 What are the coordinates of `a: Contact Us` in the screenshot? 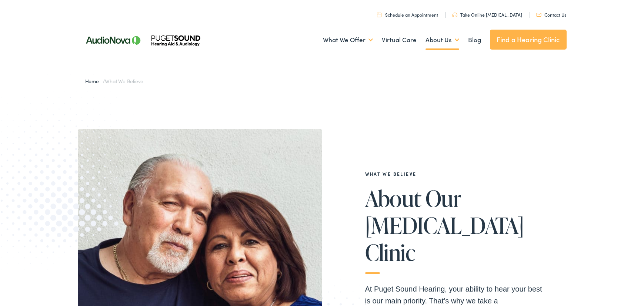 It's located at (551, 14).